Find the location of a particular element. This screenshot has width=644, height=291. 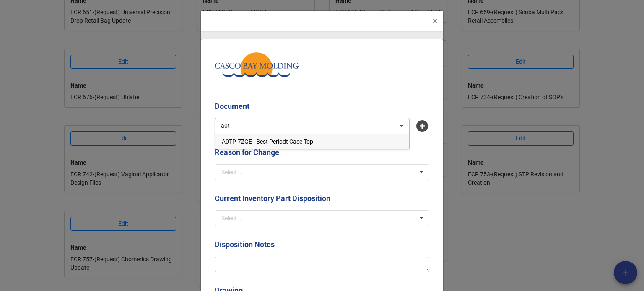

img: ltfiPdBR88%2FCasco%20Bay%20Molding%20Logo.png is located at coordinates (257, 64).